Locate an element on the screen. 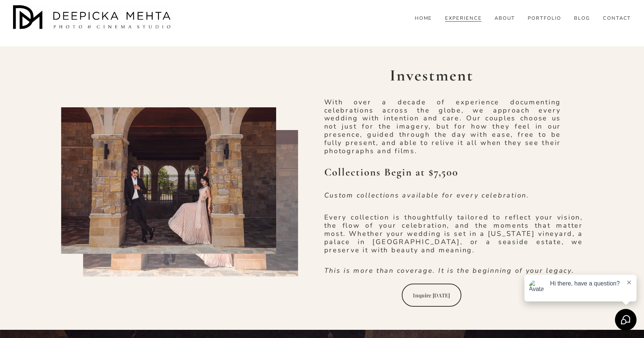 The image size is (644, 338). a: PORTFOLIO is located at coordinates (544, 19).